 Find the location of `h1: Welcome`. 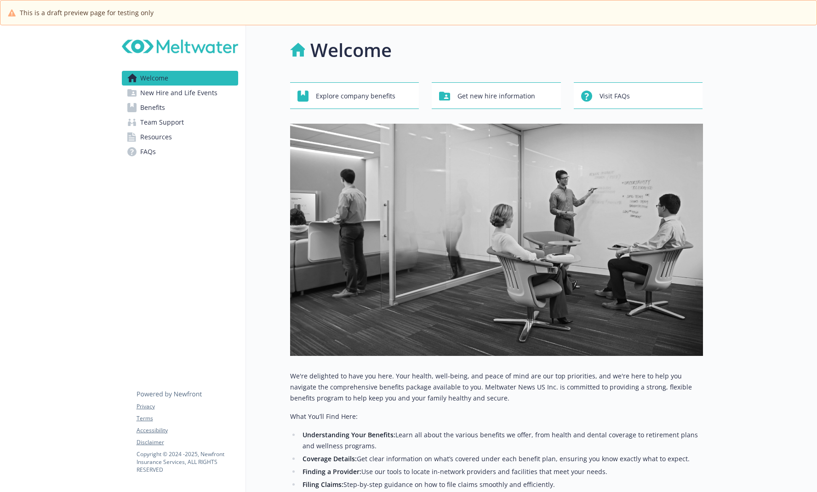

h1: Welcome is located at coordinates (351, 50).